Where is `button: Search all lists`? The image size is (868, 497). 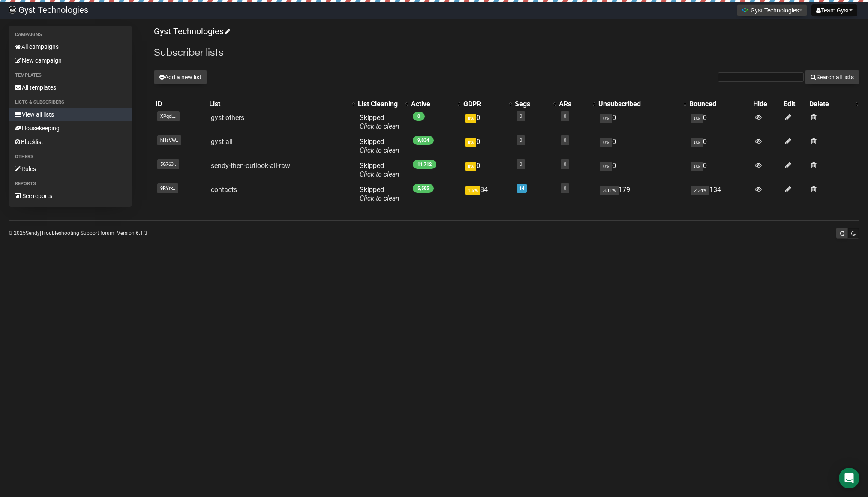
button: Search all lists is located at coordinates (832, 78).